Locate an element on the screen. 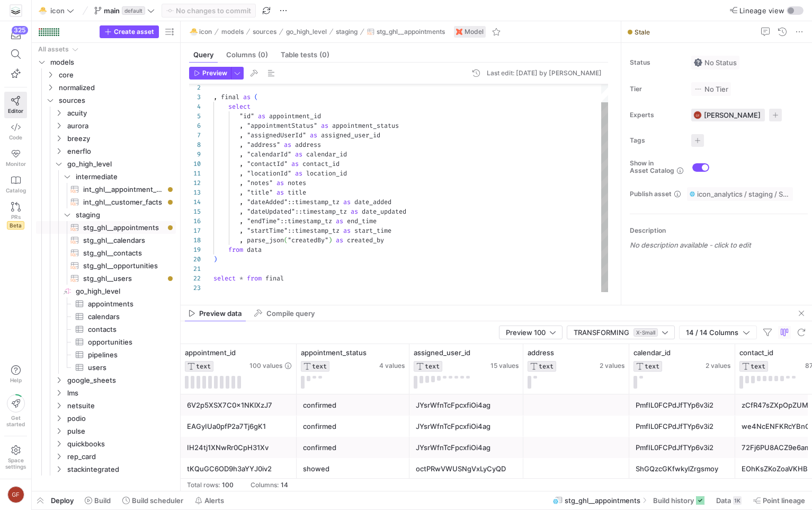  span: select is located at coordinates (225, 278).